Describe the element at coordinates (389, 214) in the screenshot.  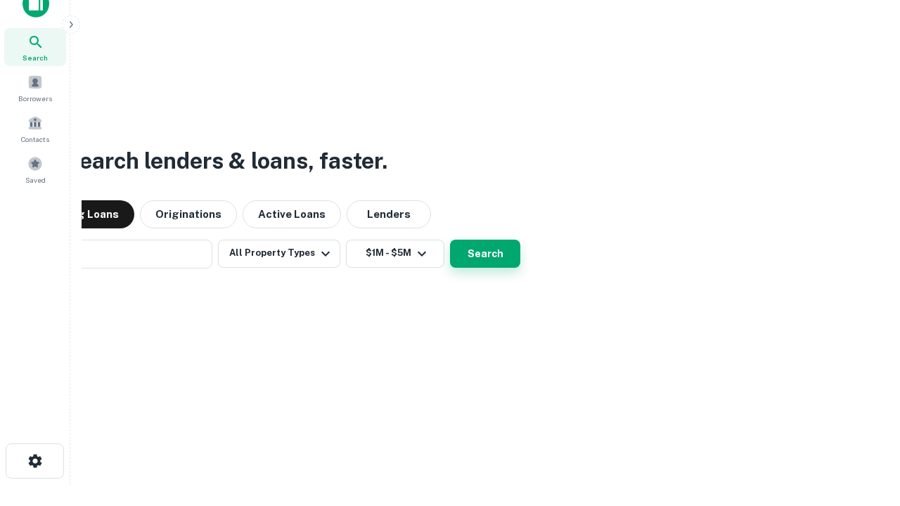
I see `button: Lenders` at that location.